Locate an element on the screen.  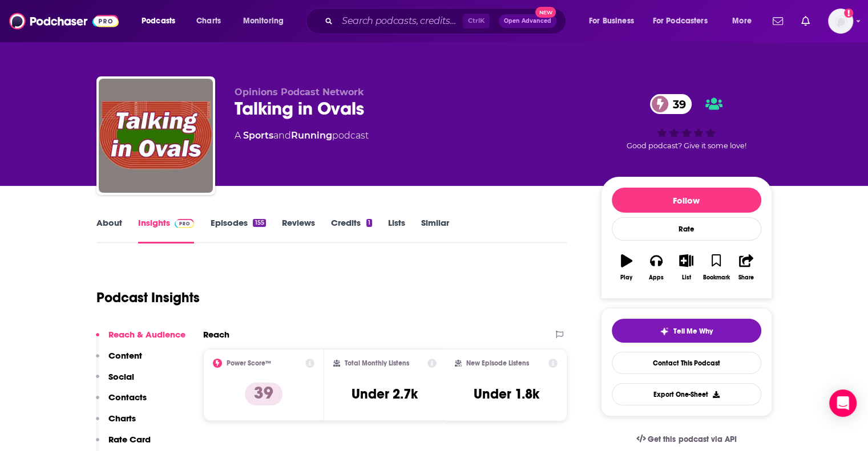
a: Similar is located at coordinates (435, 230).